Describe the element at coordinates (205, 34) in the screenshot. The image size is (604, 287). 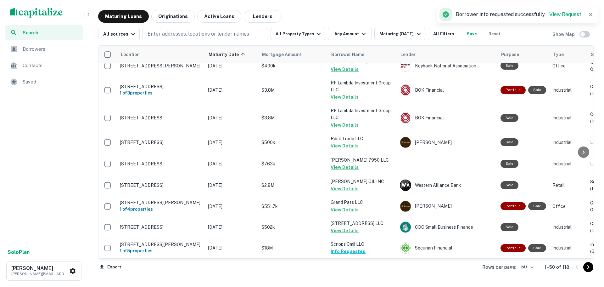
I see `button: Enter addresses, locations or lender names` at that location.